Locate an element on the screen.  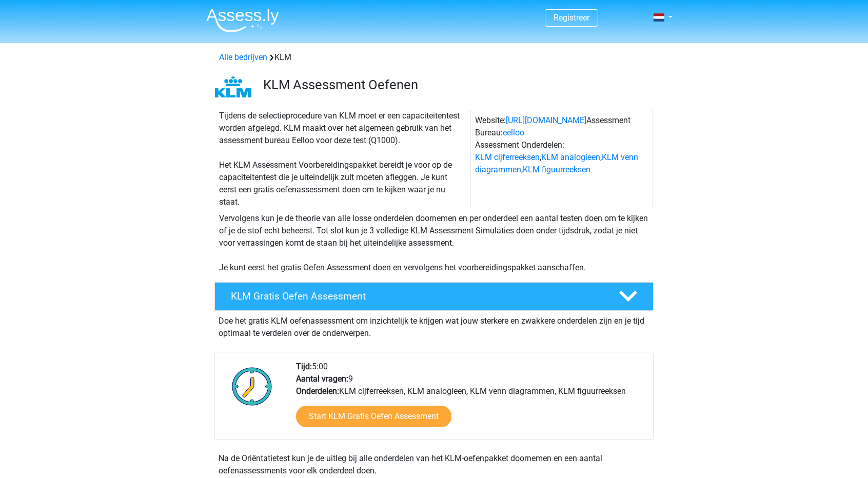
b: Onderdelen: is located at coordinates (318, 391).